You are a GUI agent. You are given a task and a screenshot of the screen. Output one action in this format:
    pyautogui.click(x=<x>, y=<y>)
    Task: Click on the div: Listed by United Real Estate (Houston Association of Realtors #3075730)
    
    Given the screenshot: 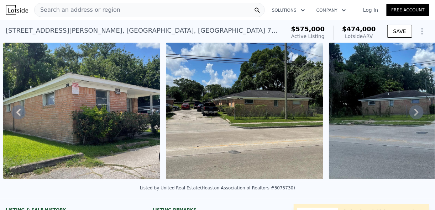 What is the action you would take?
    pyautogui.click(x=217, y=188)
    